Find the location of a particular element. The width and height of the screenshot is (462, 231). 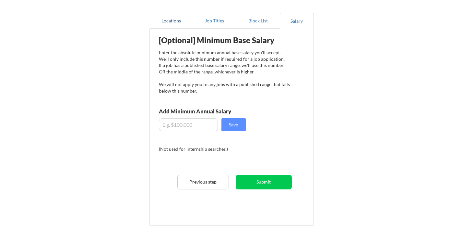

div: [Optional] Minimum Base Salary is located at coordinates (224, 40).